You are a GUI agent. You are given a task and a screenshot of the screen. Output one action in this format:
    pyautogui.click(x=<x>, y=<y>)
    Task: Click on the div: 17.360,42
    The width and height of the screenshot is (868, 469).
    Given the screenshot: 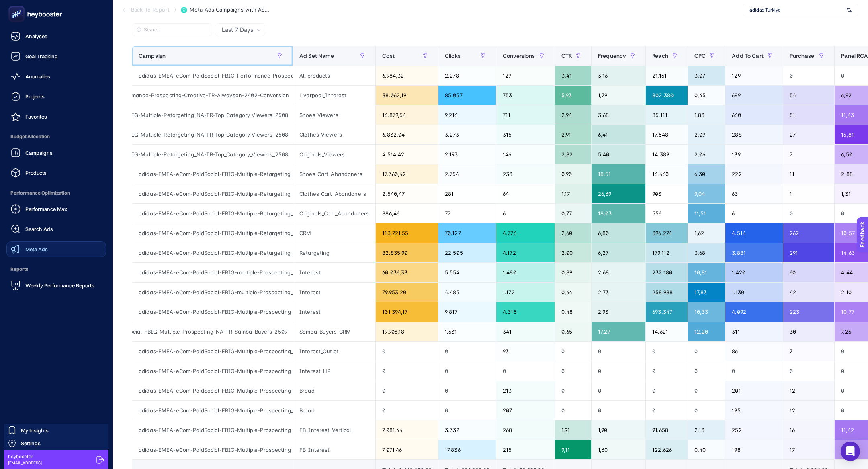 What is the action you would take?
    pyautogui.click(x=406, y=174)
    